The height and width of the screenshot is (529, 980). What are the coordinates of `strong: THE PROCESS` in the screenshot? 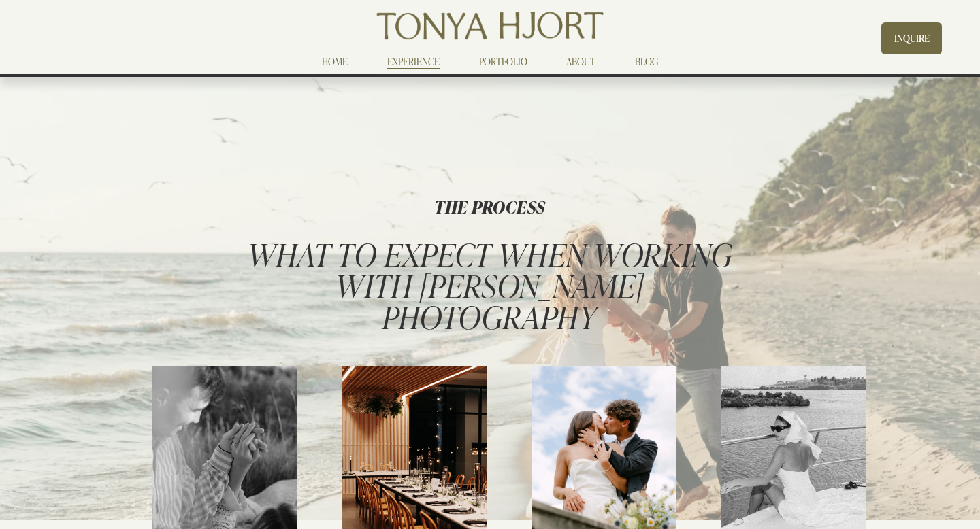 It's located at (490, 207).